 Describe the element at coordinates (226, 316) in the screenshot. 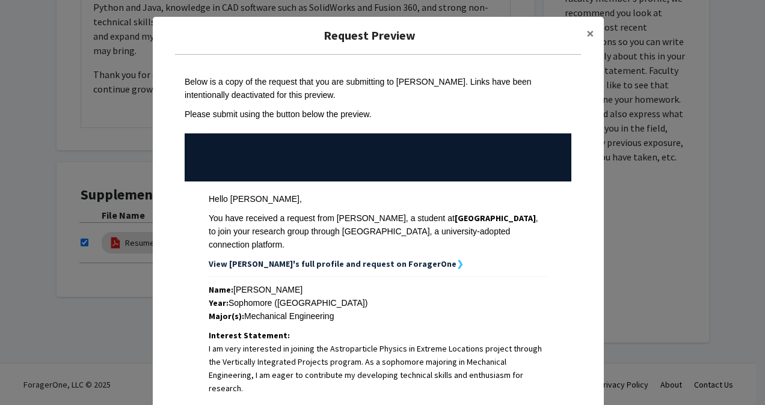

I see `strong: Major(s):` at that location.